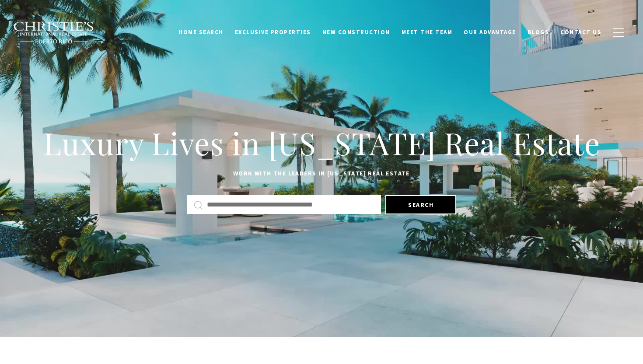 The width and height of the screenshot is (643, 364). Describe the element at coordinates (54, 33) in the screenshot. I see `img: Christie's International Real Estate black text logo` at that location.